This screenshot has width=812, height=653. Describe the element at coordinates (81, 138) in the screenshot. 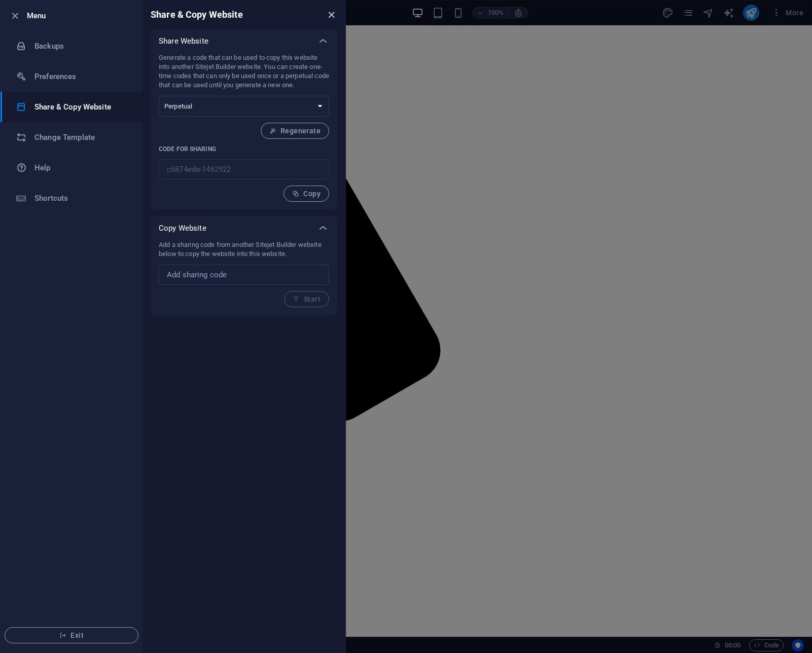

I see `h6: Change Template` at that location.